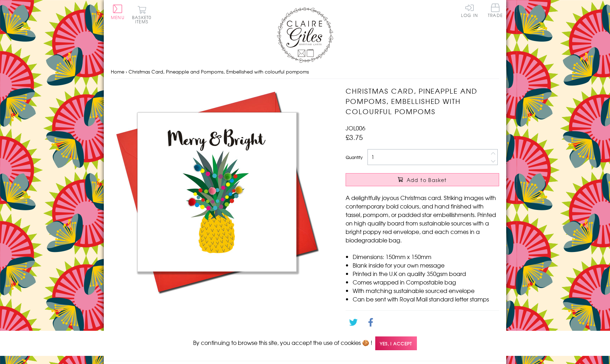 Image resolution: width=610 pixels, height=364 pixels. I want to click on li: With matching sustainable sourced envelope, so click(426, 290).